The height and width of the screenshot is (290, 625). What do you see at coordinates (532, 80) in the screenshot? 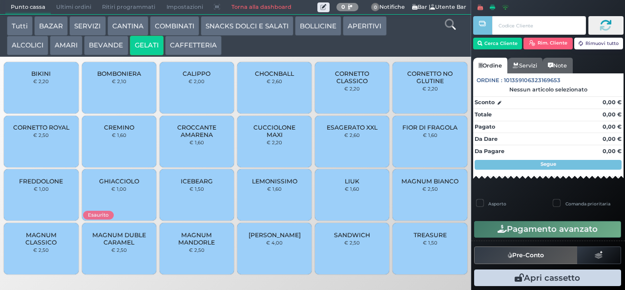
I see `span: 101359106323169653` at bounding box center [532, 80].